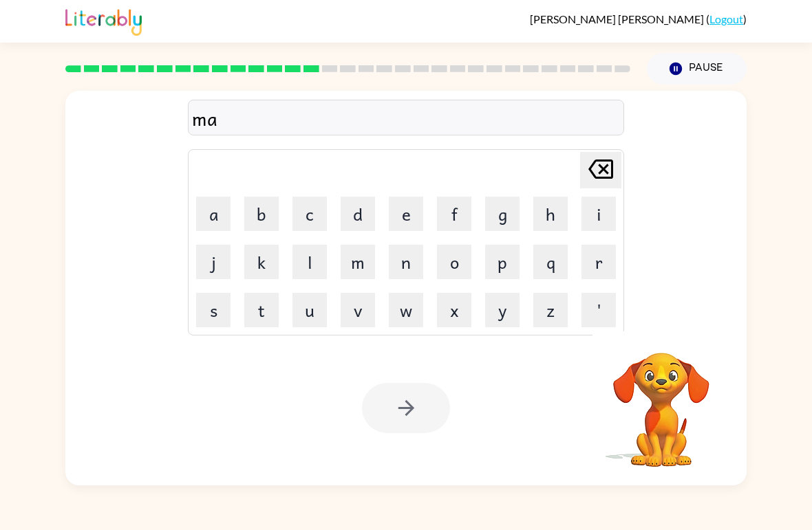 Image resolution: width=812 pixels, height=530 pixels. What do you see at coordinates (310, 214) in the screenshot?
I see `button: c` at bounding box center [310, 214].